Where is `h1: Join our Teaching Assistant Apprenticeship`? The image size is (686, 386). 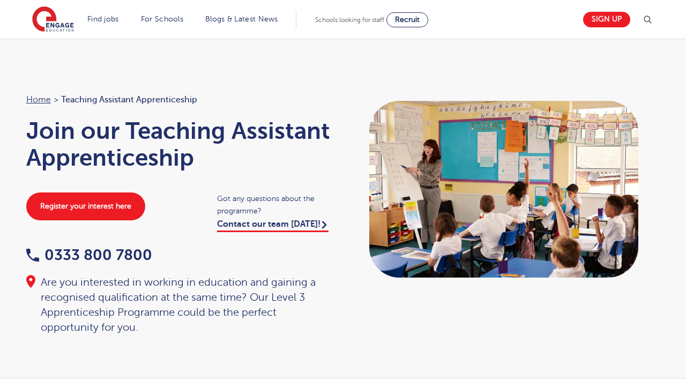 h1: Join our Teaching Assistant Apprenticeship is located at coordinates (179, 144).